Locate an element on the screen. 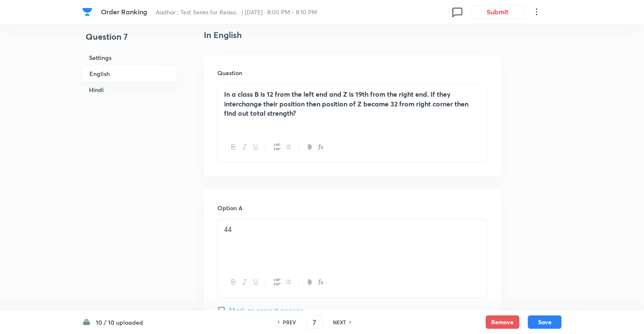 The width and height of the screenshot is (644, 334). button: Submit is located at coordinates (498, 12).